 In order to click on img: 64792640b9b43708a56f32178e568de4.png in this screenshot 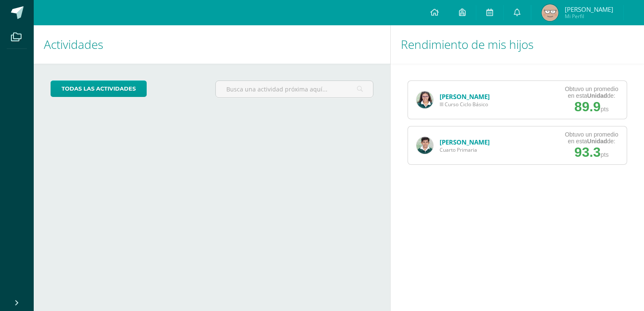, I will do `click(425, 146)`.